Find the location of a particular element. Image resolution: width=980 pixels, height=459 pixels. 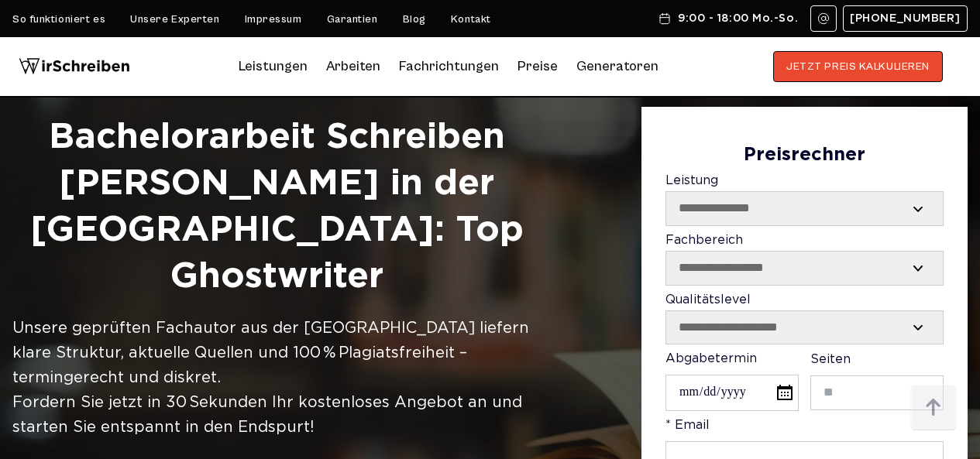

select: Fachbereich is located at coordinates (804, 268).